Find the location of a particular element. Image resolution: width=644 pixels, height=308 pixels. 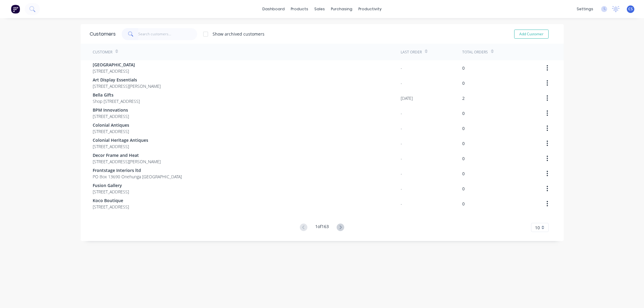

button: Add Customer is located at coordinates (532, 34).